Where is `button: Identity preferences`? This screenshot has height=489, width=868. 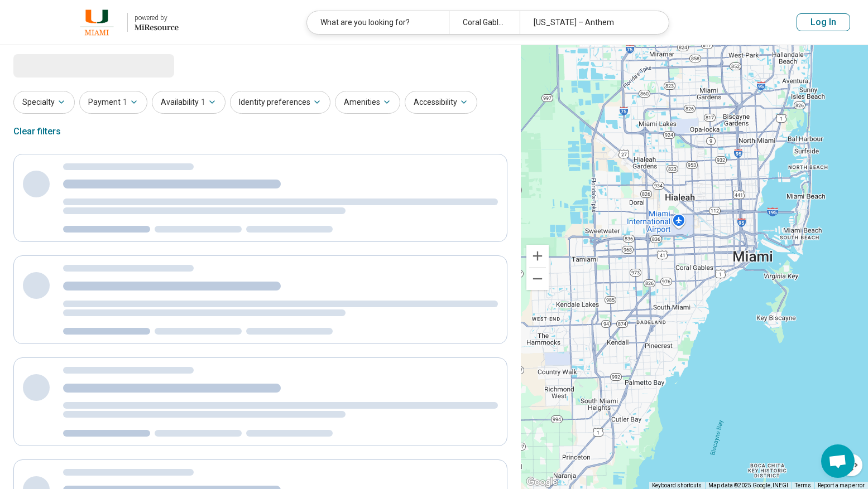
button: Identity preferences is located at coordinates (280, 102).